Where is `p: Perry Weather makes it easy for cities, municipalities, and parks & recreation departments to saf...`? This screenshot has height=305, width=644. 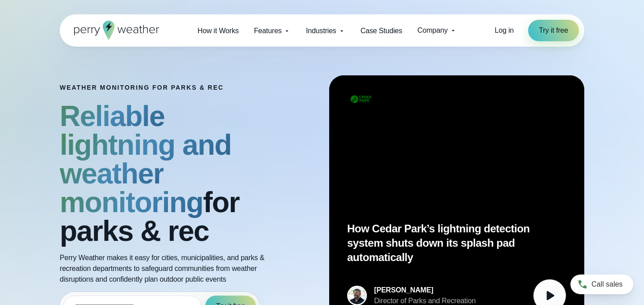 p: Perry Weather makes it easy for cities, municipalities, and parks & recreation departments to saf... is located at coordinates (165, 269).